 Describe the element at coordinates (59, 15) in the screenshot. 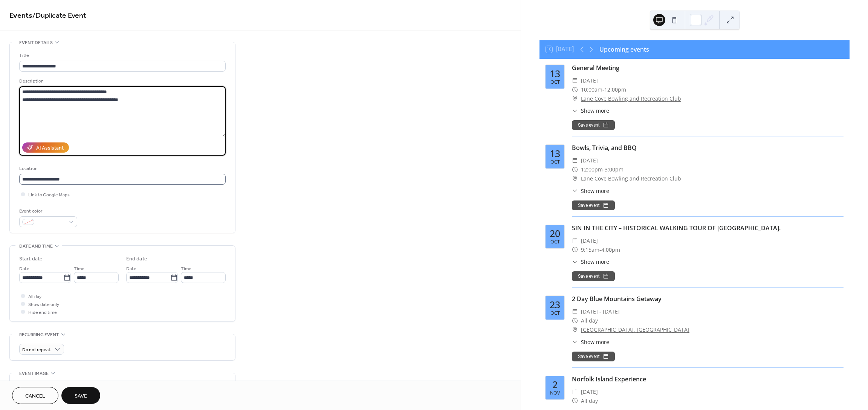

I see `span: / Duplicate Event` at that location.